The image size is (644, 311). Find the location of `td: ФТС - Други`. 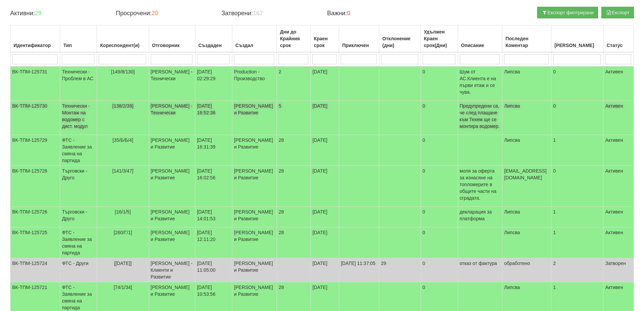

td: ФТС - Други is located at coordinates (78, 270).